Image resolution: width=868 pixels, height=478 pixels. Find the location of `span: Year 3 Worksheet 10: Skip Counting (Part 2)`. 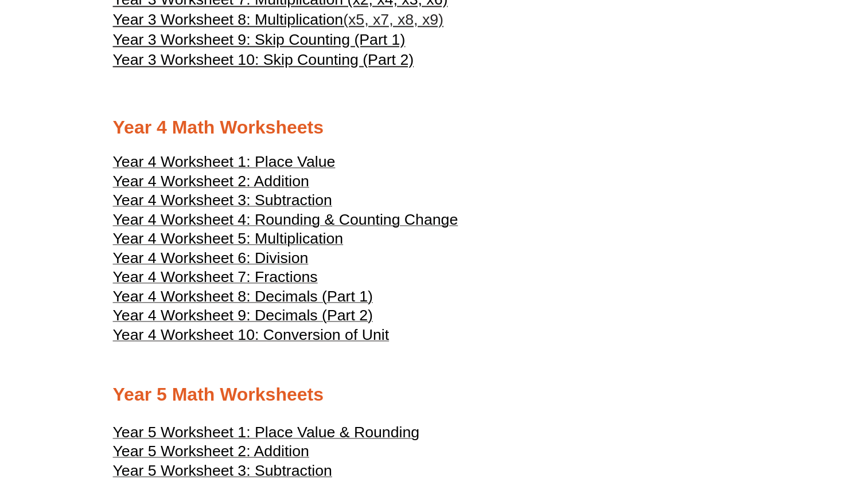

span: Year 3 Worksheet 10: Skip Counting (Part 2) is located at coordinates (263, 60).